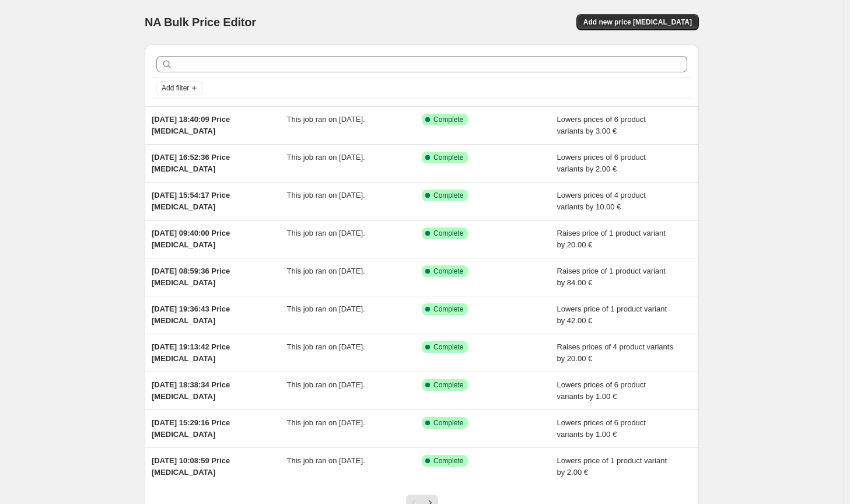  Describe the element at coordinates (611, 239) in the screenshot. I see `span: Raises price of 1 product variant by 20.00 €` at that location.